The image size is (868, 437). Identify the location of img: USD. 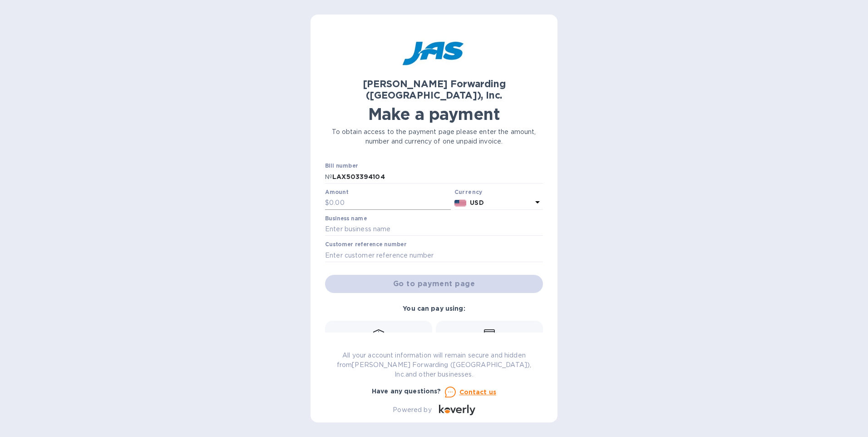
(460, 203).